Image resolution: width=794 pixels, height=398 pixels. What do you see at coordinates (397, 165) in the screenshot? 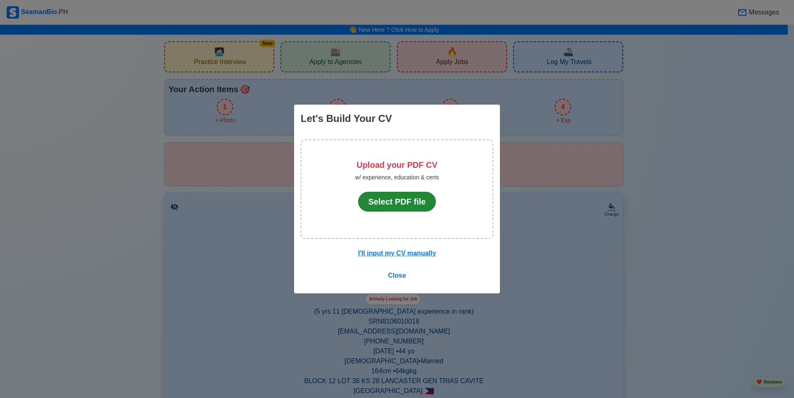
I see `h5: Upload your PDF CV` at bounding box center [397, 165].